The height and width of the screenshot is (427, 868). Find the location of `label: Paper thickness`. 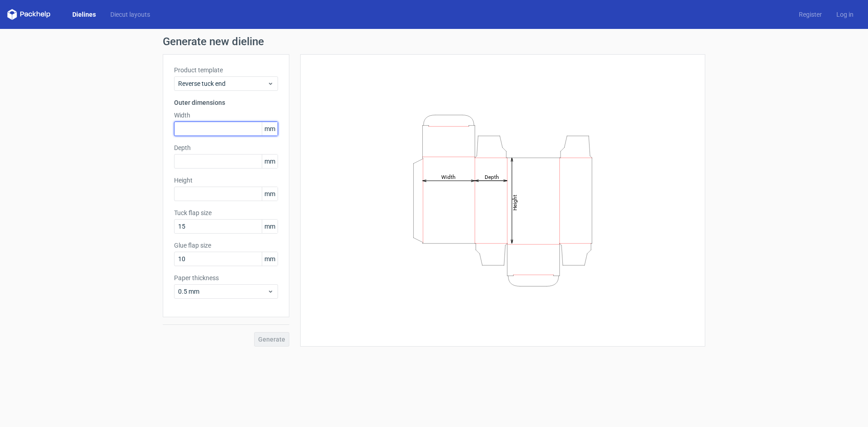

label: Paper thickness is located at coordinates (226, 278).